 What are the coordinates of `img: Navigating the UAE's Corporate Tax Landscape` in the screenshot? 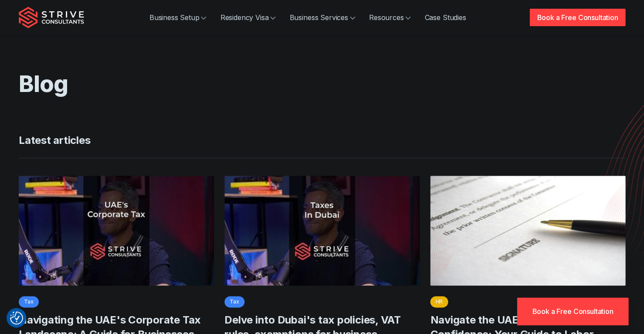 It's located at (117, 230).